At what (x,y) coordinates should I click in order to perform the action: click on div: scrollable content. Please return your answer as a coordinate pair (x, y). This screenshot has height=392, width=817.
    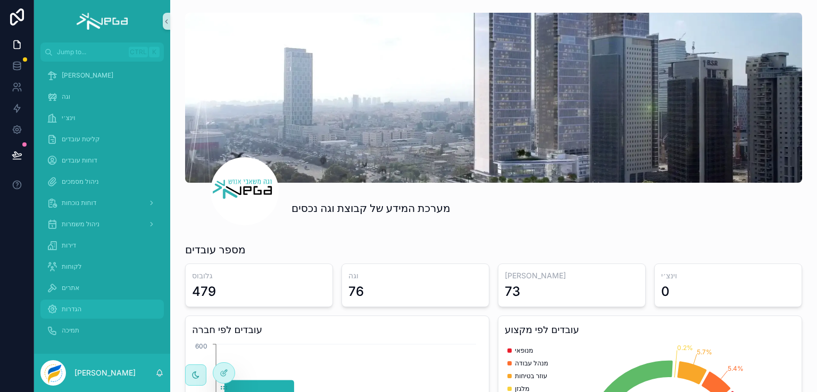
    Looking at the image, I should click on (102, 208).